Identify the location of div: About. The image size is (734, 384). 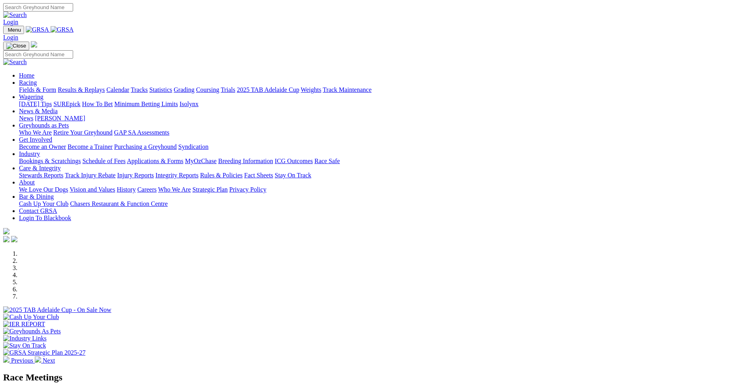
(375, 189).